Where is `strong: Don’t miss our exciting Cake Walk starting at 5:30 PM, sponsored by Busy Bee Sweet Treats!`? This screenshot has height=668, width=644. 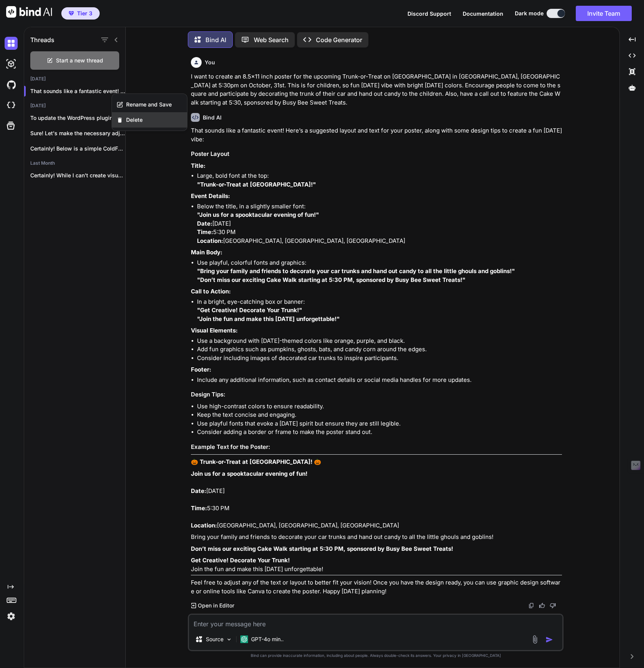
strong: Don’t miss our exciting Cake Walk starting at 5:30 PM, sponsored by Busy Bee Sweet Treats! is located at coordinates (322, 549).